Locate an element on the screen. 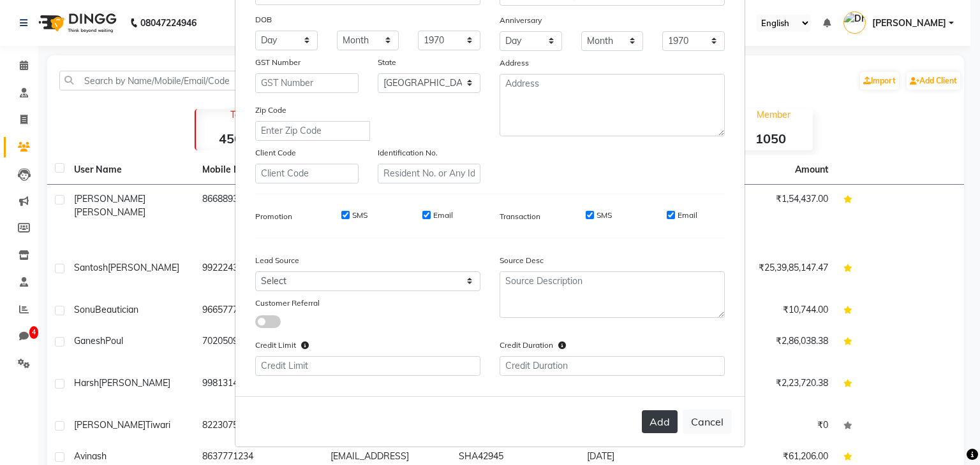 Image resolution: width=980 pixels, height=465 pixels. label: Anniversary is located at coordinates (520, 21).